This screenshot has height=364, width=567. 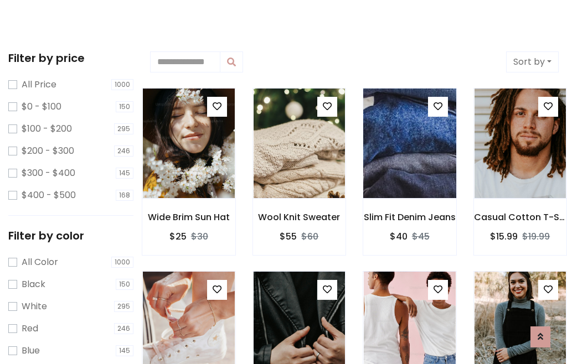 I want to click on h5: Filter by color, so click(x=71, y=236).